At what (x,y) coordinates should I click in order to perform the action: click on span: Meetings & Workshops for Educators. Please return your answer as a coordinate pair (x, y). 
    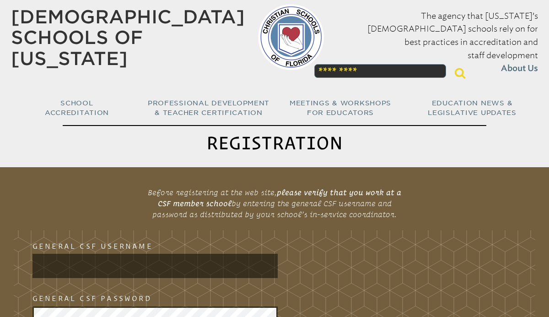
    Looking at the image, I should click on (341, 108).